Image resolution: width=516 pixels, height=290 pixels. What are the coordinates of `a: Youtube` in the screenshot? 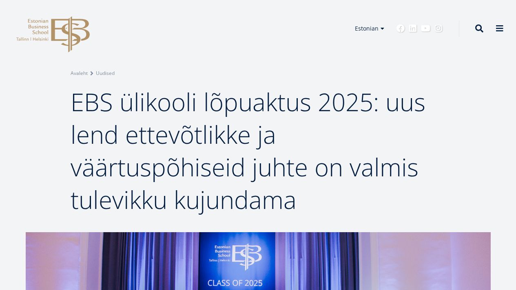 It's located at (425, 29).